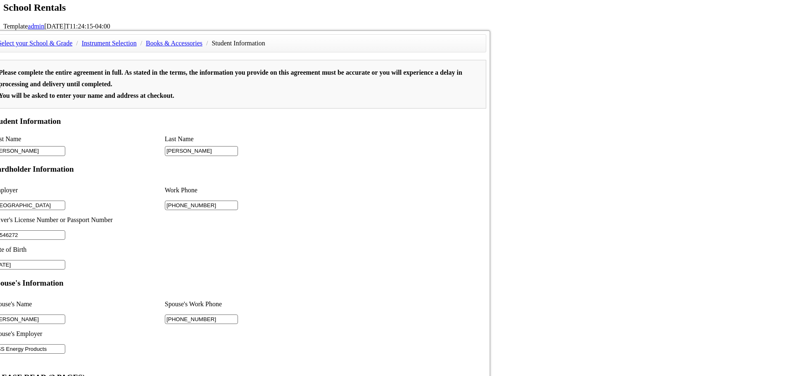 The height and width of the screenshot is (376, 787). I want to click on span: Template, so click(15, 26).